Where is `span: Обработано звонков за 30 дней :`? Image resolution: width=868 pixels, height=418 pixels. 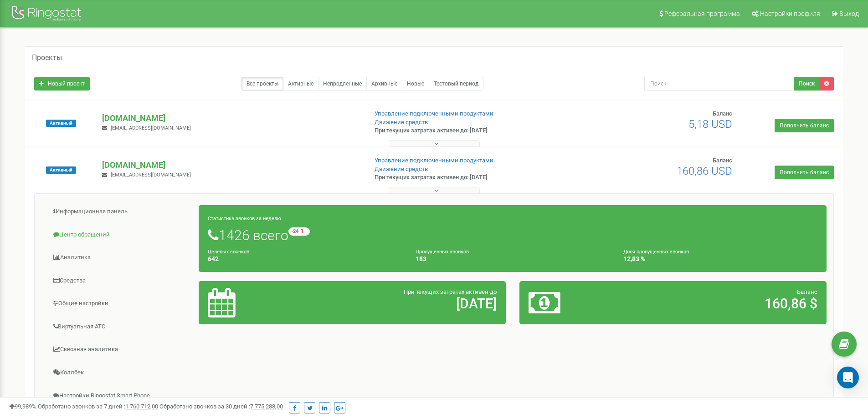
span: Обработано звонков за 30 дней : is located at coordinates (221, 406).